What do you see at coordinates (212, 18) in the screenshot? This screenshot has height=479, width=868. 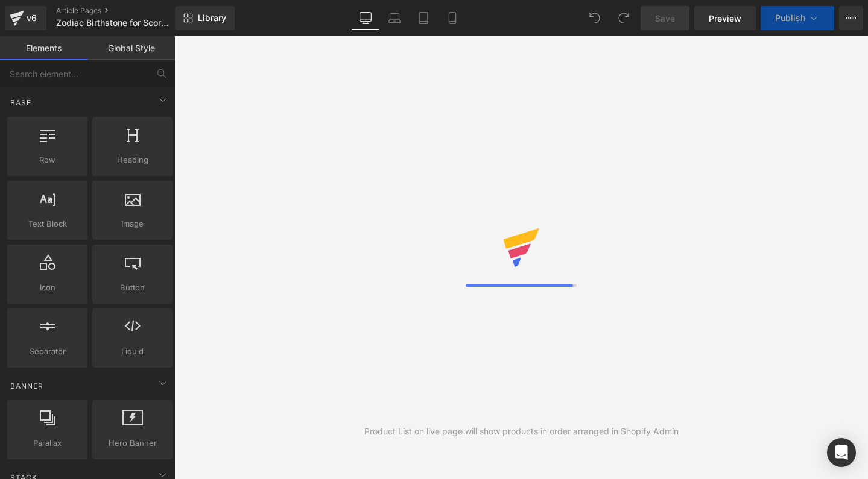 I see `span: Library` at bounding box center [212, 18].